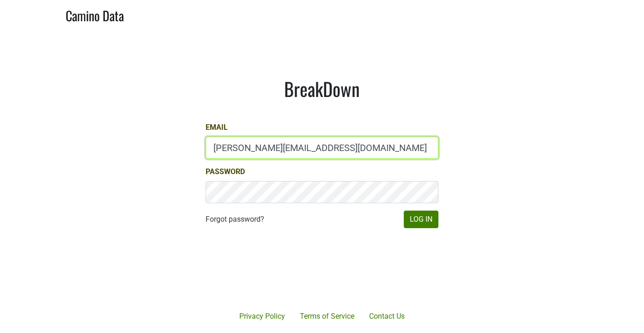  Describe the element at coordinates (421, 219) in the screenshot. I see `button: Log In` at that location.